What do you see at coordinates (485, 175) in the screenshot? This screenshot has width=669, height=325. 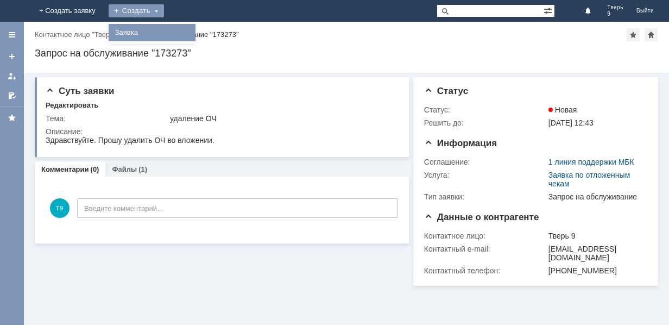 I see `div: Услуга:` at bounding box center [485, 175].